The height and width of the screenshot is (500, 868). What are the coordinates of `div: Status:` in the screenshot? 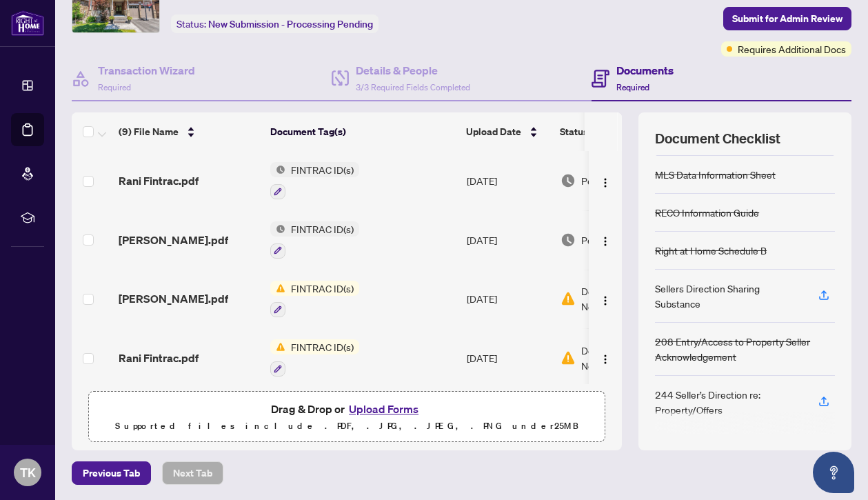 It's located at (274, 23).